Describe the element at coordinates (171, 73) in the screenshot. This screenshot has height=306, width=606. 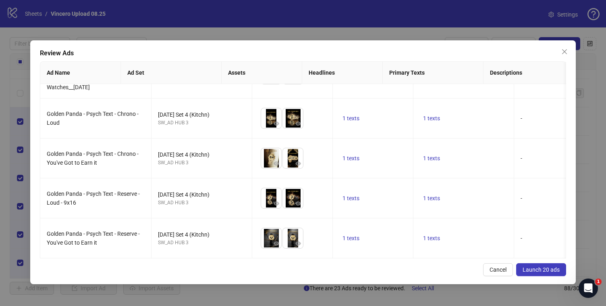
I see `th: Ad Set` at that location.